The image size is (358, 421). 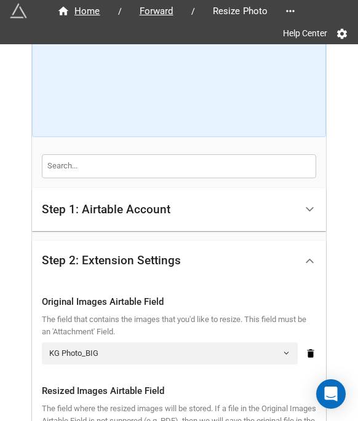 I want to click on span: Forward, so click(x=156, y=11).